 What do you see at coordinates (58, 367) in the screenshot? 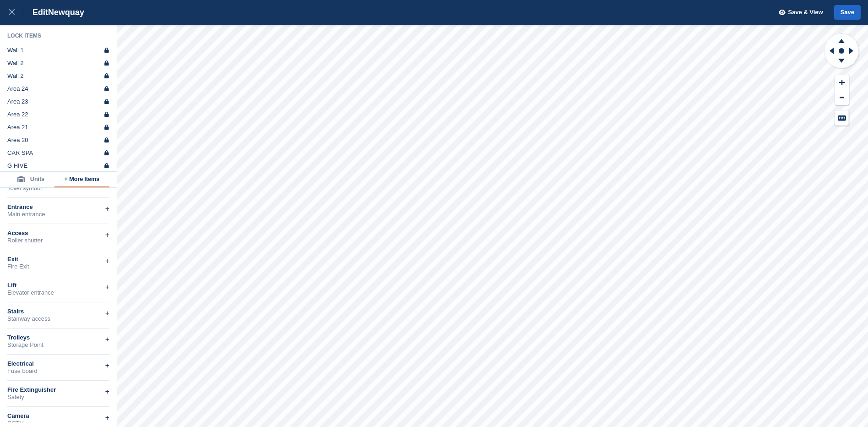
I see `div: ElectricalFuse board+` at bounding box center [58, 367].